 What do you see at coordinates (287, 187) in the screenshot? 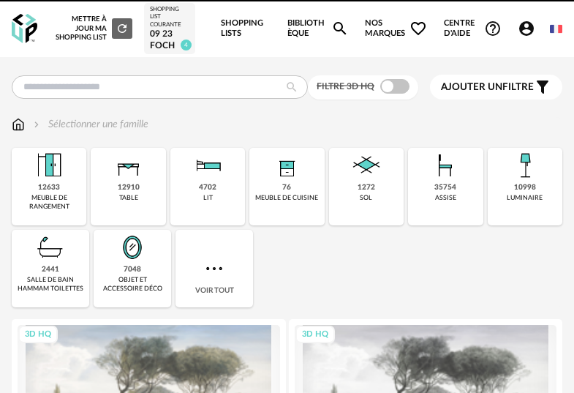
I see `div: 76` at bounding box center [287, 187].